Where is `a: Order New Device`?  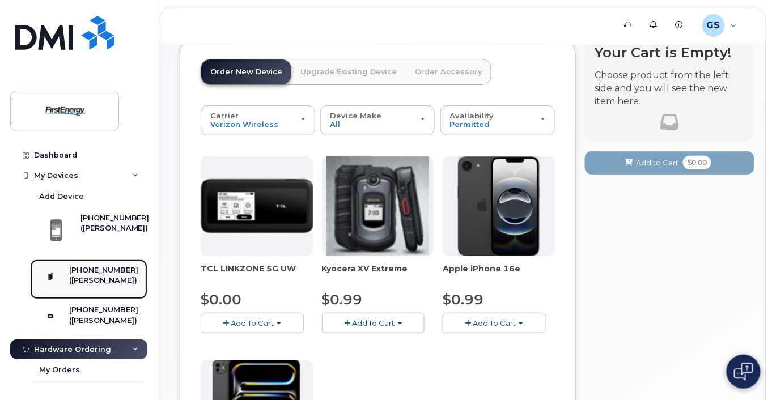 a: Order New Device is located at coordinates (246, 72).